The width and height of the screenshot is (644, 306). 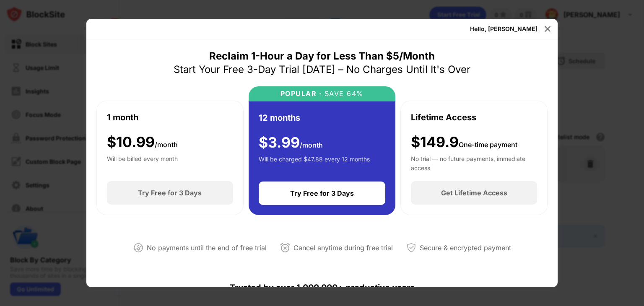 I want to click on span: One-time payment, so click(x=488, y=144).